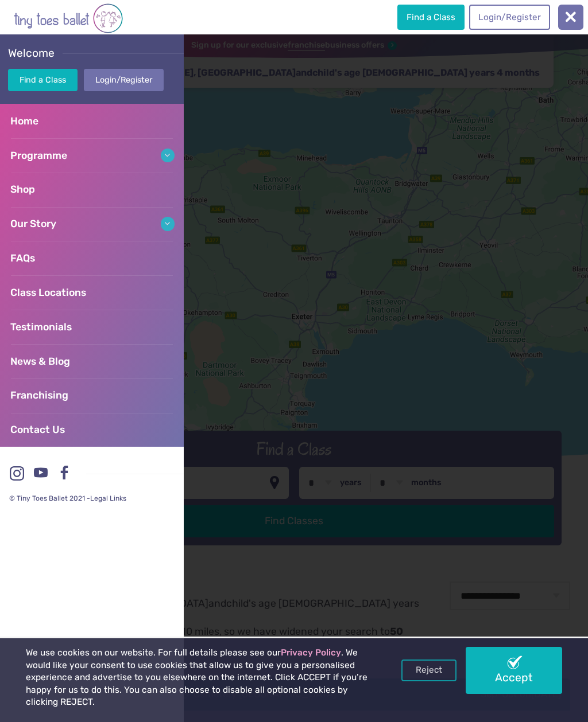 The height and width of the screenshot is (722, 588). I want to click on span: Testimonials, so click(41, 327).